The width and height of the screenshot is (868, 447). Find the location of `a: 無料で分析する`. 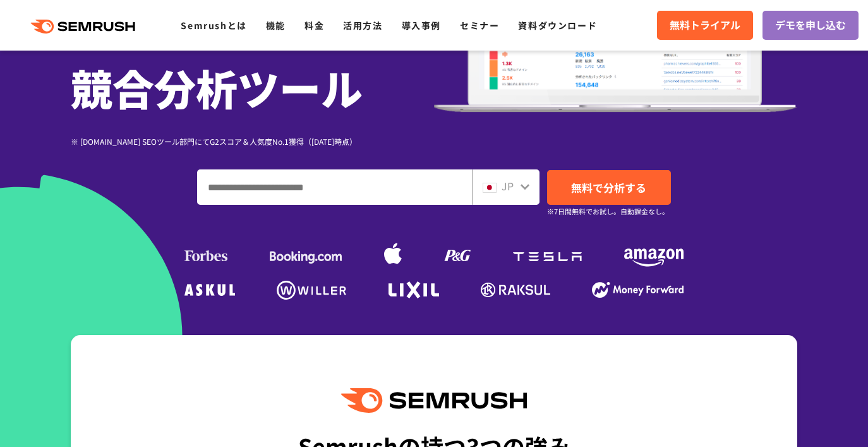

a: 無料で分析する is located at coordinates (609, 187).